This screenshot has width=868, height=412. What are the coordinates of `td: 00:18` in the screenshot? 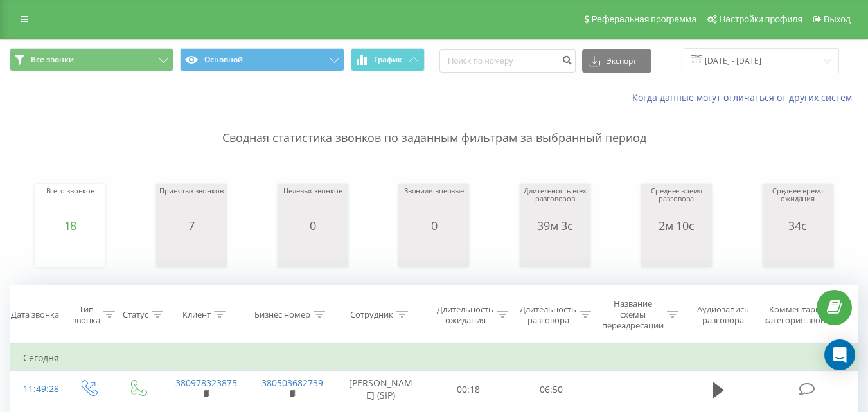 It's located at (469, 390).